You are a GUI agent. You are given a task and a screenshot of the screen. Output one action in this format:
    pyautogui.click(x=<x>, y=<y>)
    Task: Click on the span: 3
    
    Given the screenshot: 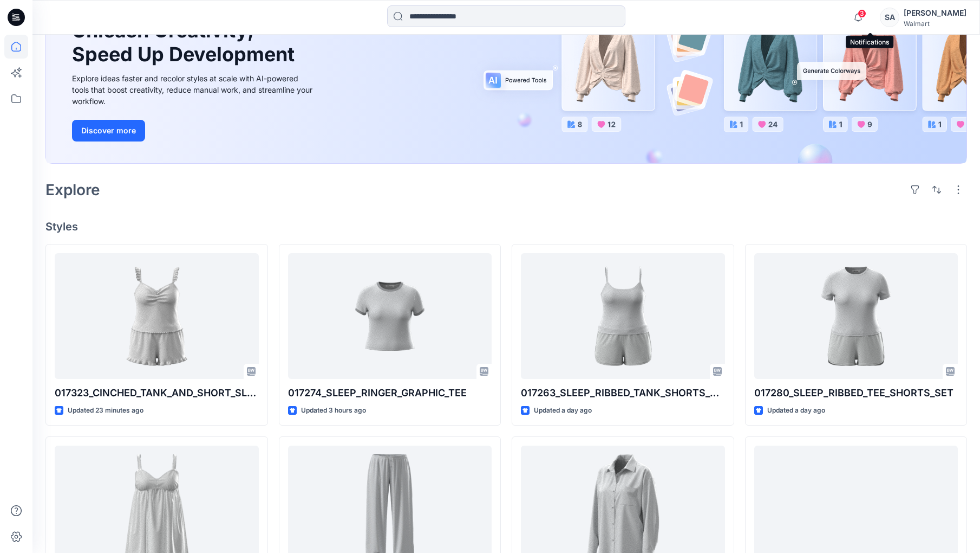 What is the action you would take?
    pyautogui.click(x=862, y=14)
    